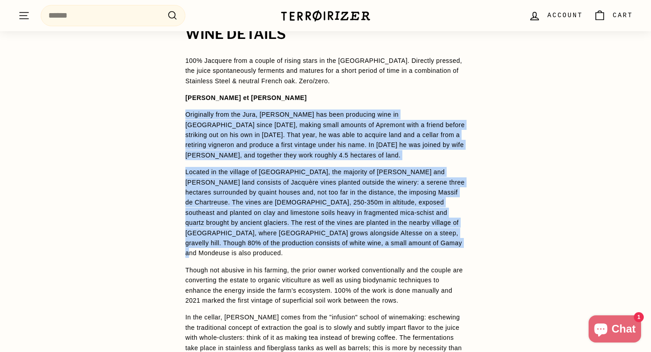 The width and height of the screenshot is (651, 352). I want to click on span: Account, so click(565, 15).